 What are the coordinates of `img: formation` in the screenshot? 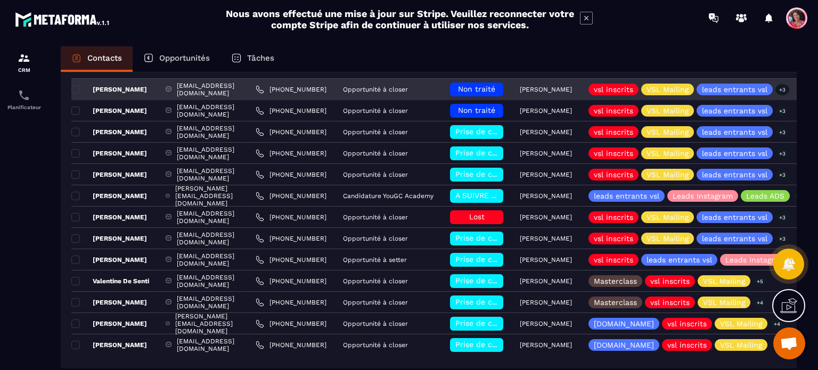 It's located at (24, 58).